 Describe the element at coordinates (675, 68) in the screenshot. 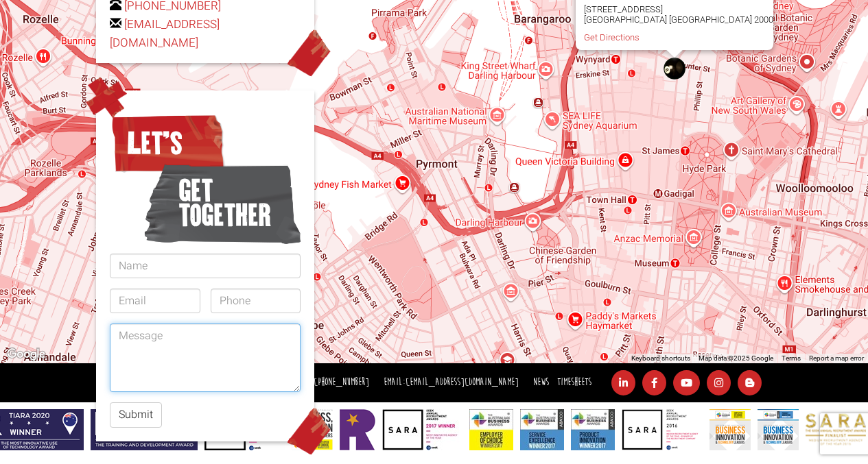

I see `div: The Recruitment Company` at that location.